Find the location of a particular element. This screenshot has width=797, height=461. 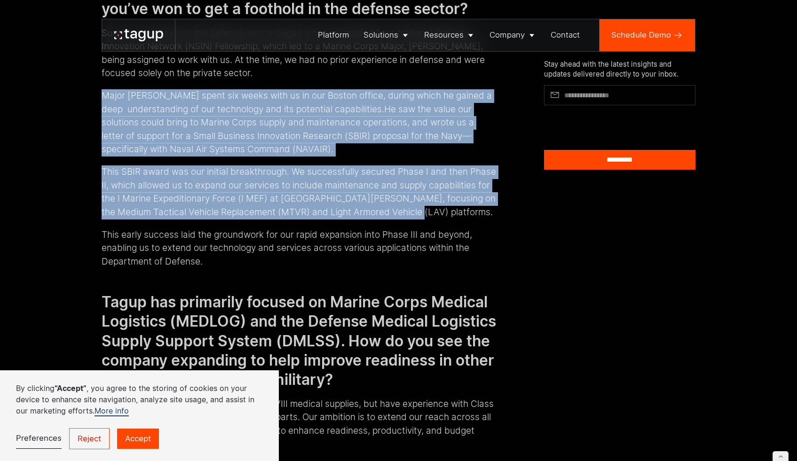

form: Article Subscribe is located at coordinates (620, 127).